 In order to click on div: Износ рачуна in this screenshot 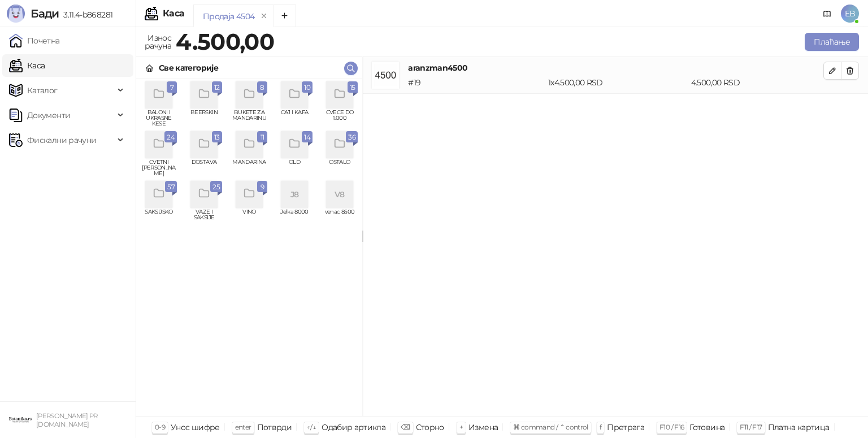, I will do `click(157, 42)`.